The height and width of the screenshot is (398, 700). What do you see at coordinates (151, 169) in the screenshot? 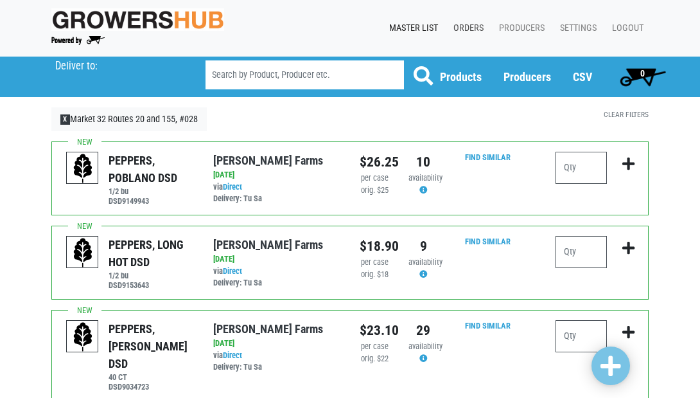
I see `div: PEPPERS, POBLANO DSD` at bounding box center [151, 169].